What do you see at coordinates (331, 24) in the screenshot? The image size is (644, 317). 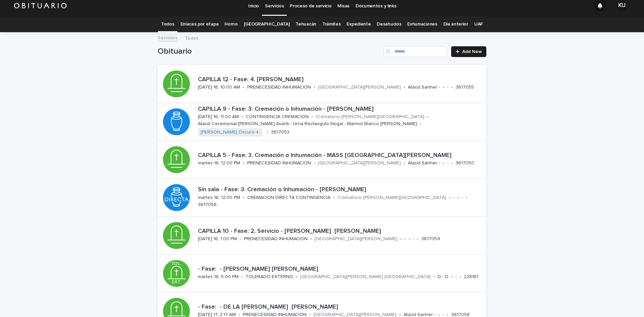 I see `a: Trámites` at bounding box center [331, 24].